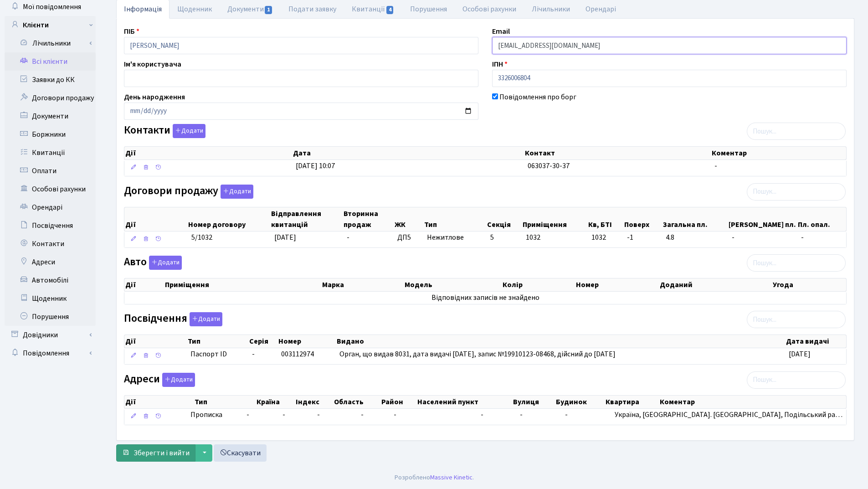 This screenshot has height=489, width=868. Describe the element at coordinates (50, 171) in the screenshot. I see `a: Оплати` at that location.